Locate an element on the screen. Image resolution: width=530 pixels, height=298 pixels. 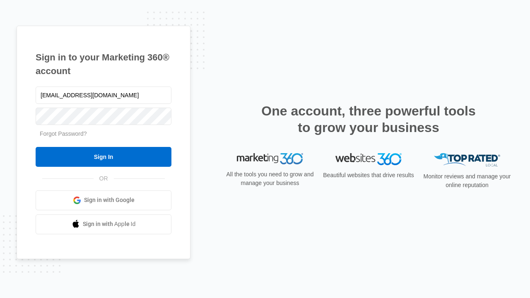
span: Sign in with Apple Id is located at coordinates (109, 224).